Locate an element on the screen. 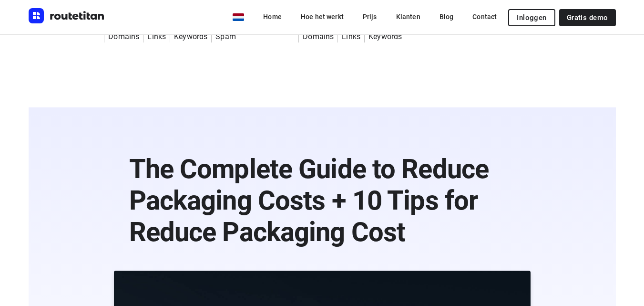 This screenshot has width=644, height=306. a: Blog is located at coordinates (447, 17).